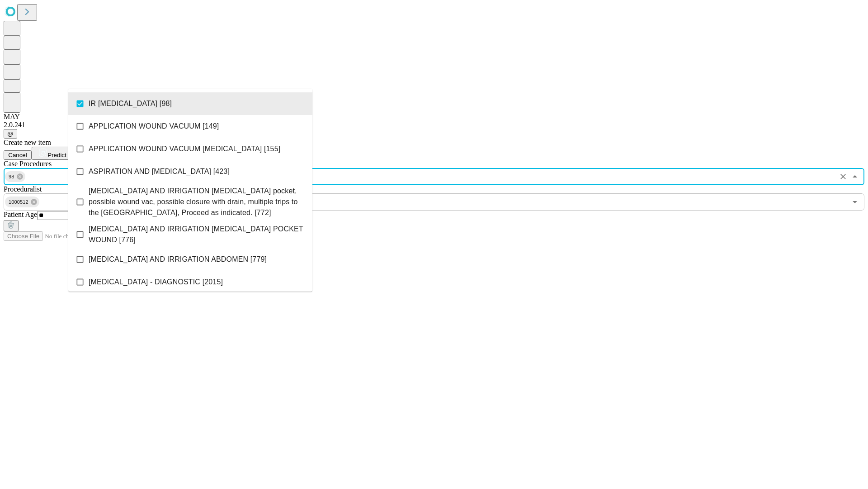 Image resolution: width=868 pixels, height=489 pixels. What do you see at coordinates (22, 202) in the screenshot?
I see `div: 1000512` at bounding box center [22, 202].